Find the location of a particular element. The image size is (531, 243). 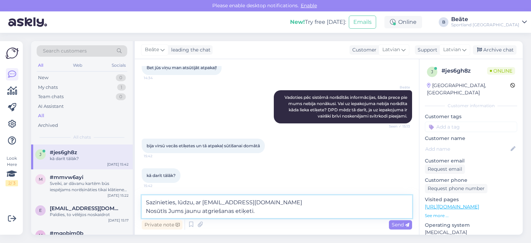

button: Emails is located at coordinates (362, 22).